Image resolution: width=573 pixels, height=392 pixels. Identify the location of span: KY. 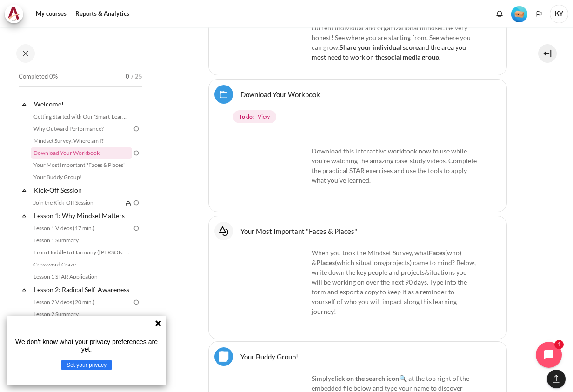
(559, 14).